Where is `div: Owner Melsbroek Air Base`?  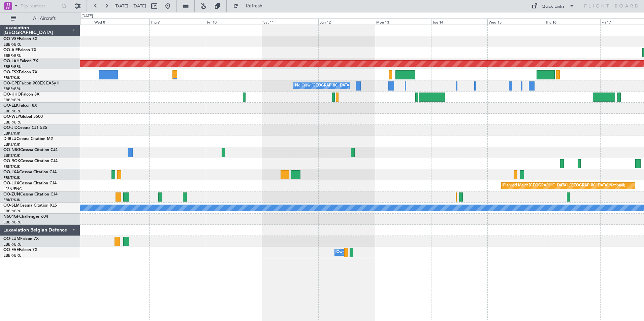 div: Owner Melsbroek Air Base is located at coordinates (360, 253).